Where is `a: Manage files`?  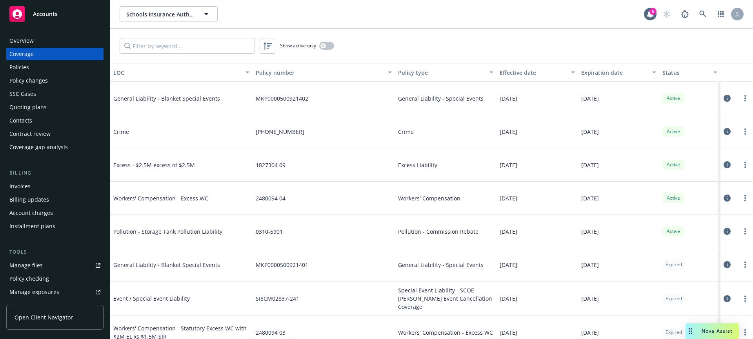
a: Manage files is located at coordinates (55, 266).